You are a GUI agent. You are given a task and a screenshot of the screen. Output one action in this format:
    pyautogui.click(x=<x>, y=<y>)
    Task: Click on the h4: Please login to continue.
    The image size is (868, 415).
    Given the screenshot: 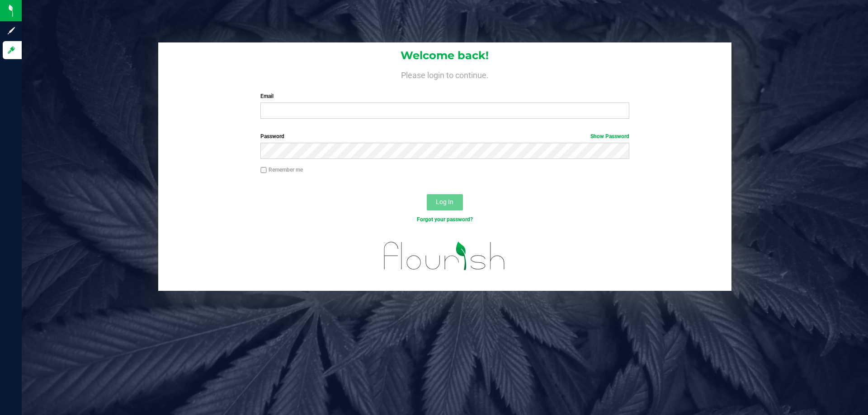 What is the action you would take?
    pyautogui.click(x=445, y=74)
    